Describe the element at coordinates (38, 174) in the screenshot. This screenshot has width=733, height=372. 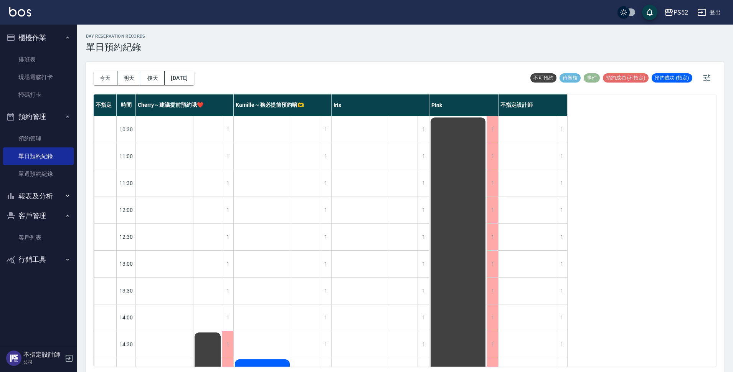
I see `a: 單週預約紀錄` at that location.